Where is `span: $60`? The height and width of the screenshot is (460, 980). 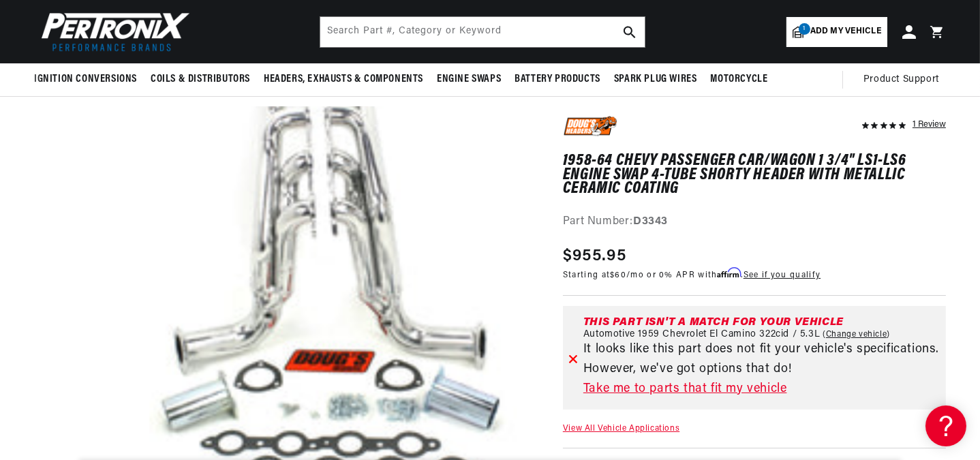 span: $60 is located at coordinates (618, 275).